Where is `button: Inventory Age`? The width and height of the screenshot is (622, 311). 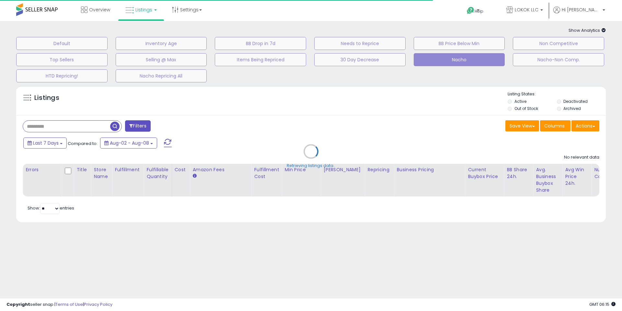
button: Inventory Age is located at coordinates (161, 43).